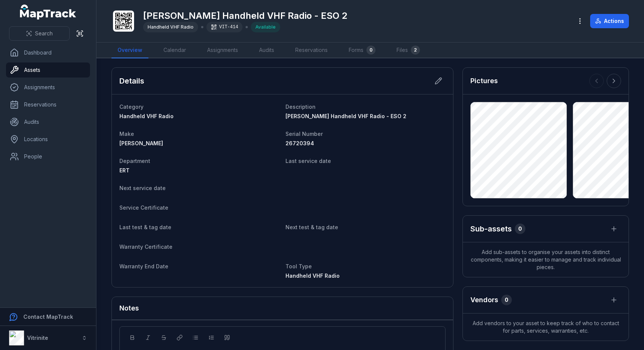  What do you see at coordinates (266, 27) in the screenshot?
I see `div: Available` at bounding box center [266, 27].